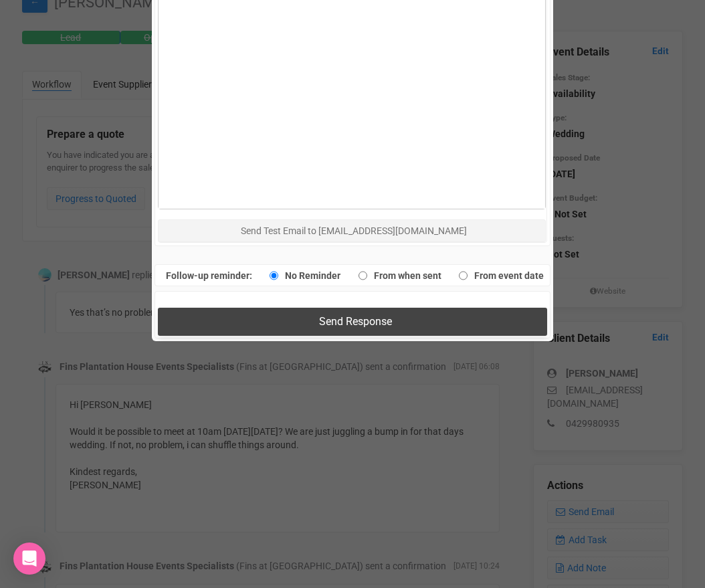  Describe the element at coordinates (397, 276) in the screenshot. I see `label: From when sent` at that location.